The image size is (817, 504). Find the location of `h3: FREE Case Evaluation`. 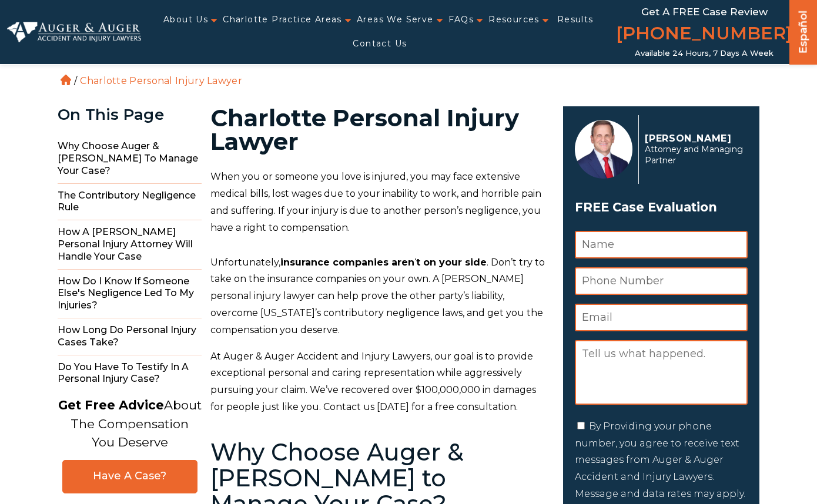

h3: FREE Case Evaluation is located at coordinates (661, 207).